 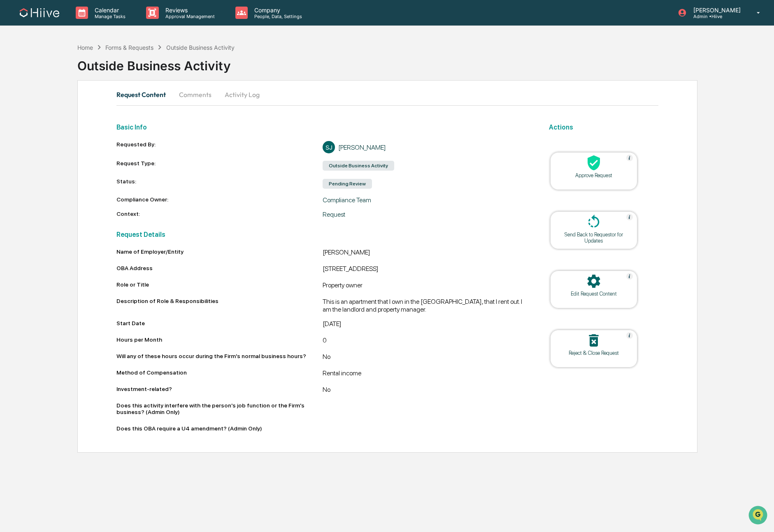 What do you see at coordinates (189, 16) in the screenshot?
I see `p: Approval Management` at bounding box center [189, 16].